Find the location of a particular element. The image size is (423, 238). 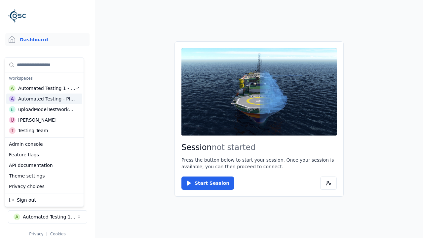

div: u is located at coordinates (12, 109).